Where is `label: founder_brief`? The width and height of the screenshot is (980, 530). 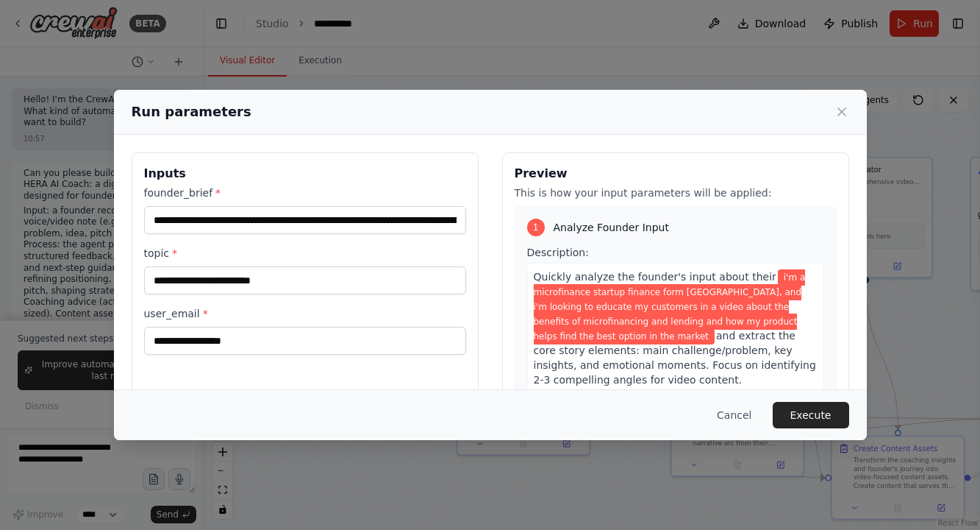 label: founder_brief is located at coordinates (305, 193).